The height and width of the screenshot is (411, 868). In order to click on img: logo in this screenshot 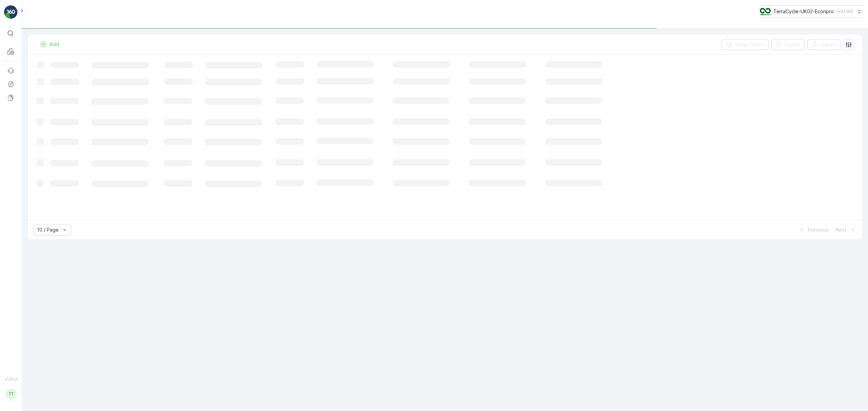, I will do `click(11, 12)`.